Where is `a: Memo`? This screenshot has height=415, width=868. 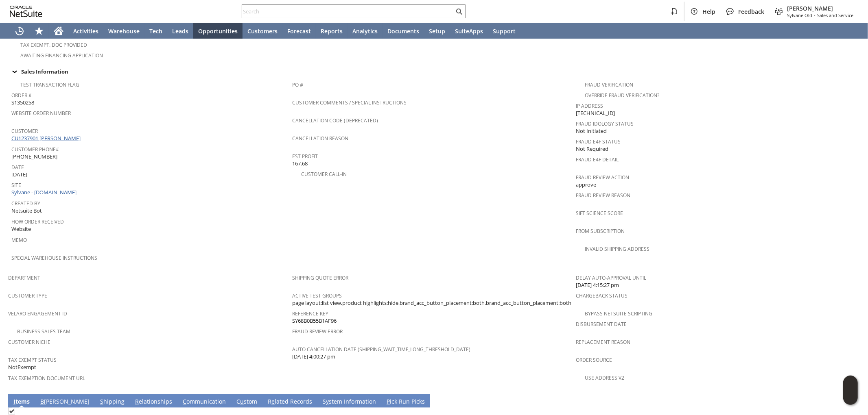 a: Memo is located at coordinates (19, 240).